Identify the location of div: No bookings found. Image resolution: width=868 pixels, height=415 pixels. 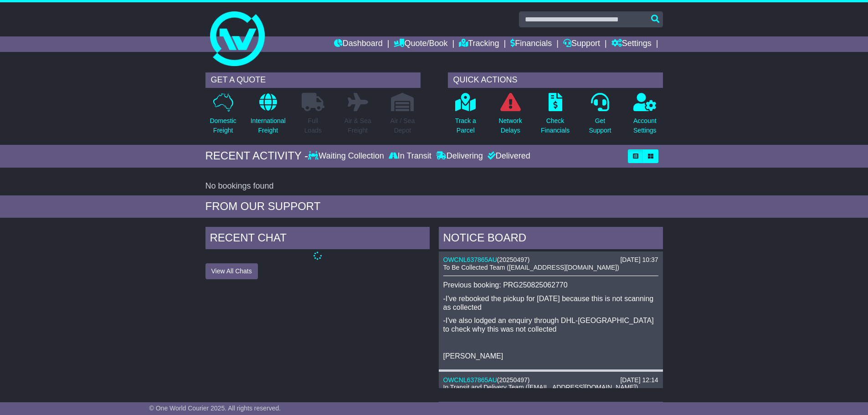
(434, 187).